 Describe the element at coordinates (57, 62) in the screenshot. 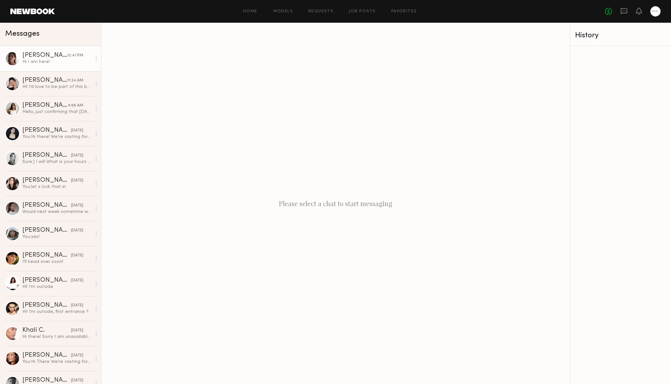

I see `div: Hi I am here!` at that location.